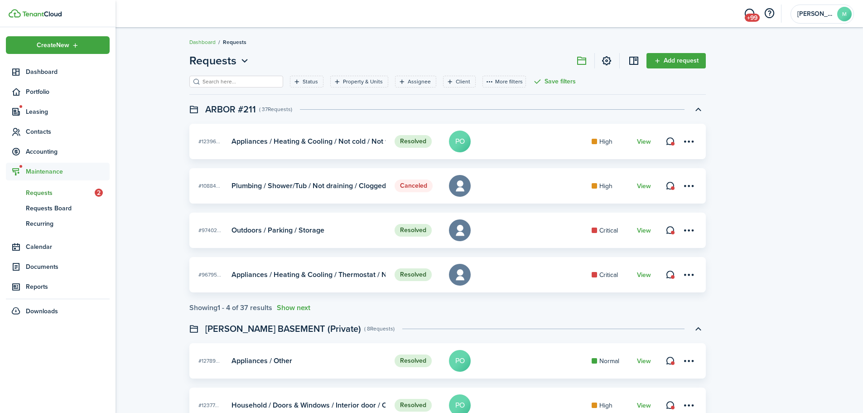 The height and width of the screenshot is (413, 863). What do you see at coordinates (262, 361) in the screenshot?
I see `card-title: Appliances / Other` at bounding box center [262, 361].